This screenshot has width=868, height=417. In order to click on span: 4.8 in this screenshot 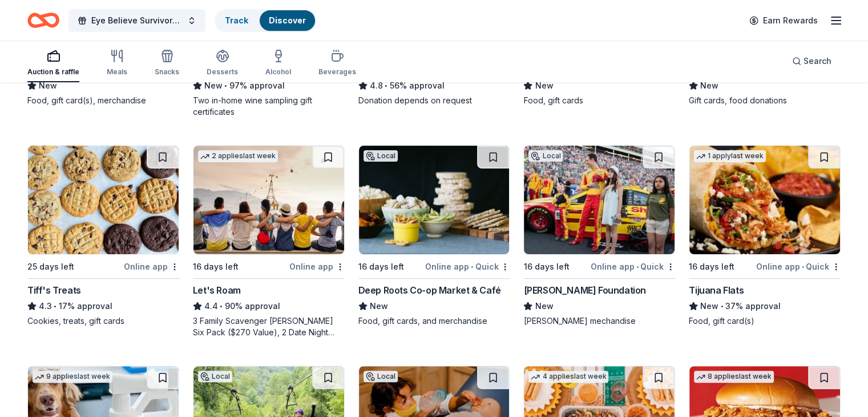, I will do `click(376, 86)`.